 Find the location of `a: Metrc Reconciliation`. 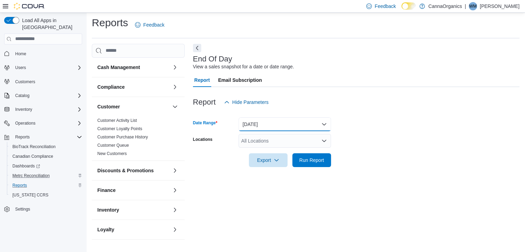

a: Metrc Reconciliation is located at coordinates (31, 176).